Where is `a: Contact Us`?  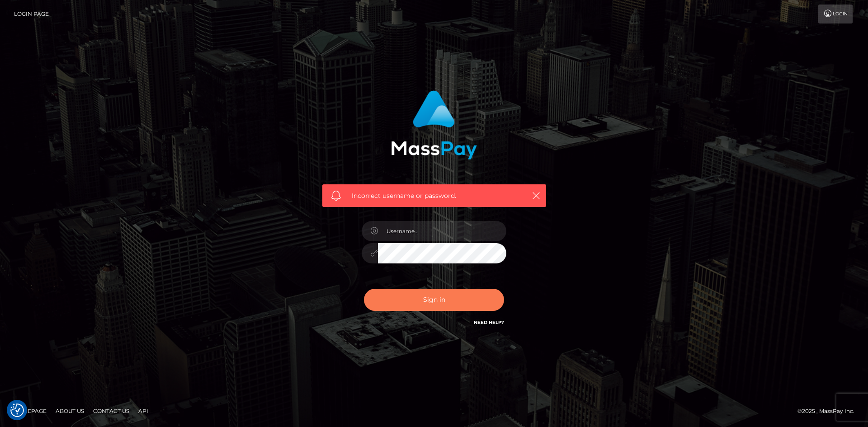 a: Contact Us is located at coordinates (111, 410).